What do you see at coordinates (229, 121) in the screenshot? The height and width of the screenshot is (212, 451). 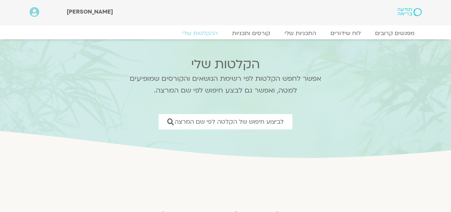 I see `span: לביצוע חיפוש של הקלטה לפי שם המרצה` at bounding box center [229, 121].